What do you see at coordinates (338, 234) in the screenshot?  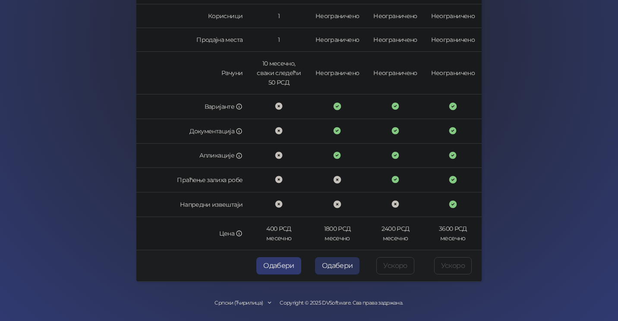 I see `td: 1800 РСД месечно` at bounding box center [338, 234].